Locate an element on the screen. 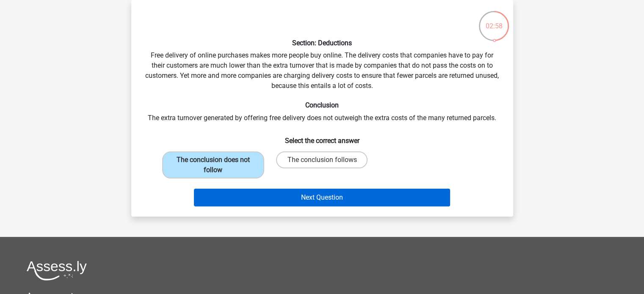  button: Next Question is located at coordinates (322, 197).